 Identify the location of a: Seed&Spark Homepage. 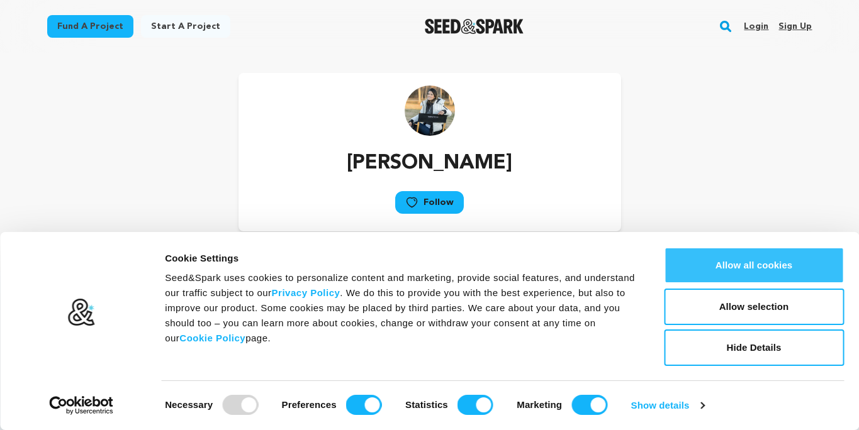
(474, 26).